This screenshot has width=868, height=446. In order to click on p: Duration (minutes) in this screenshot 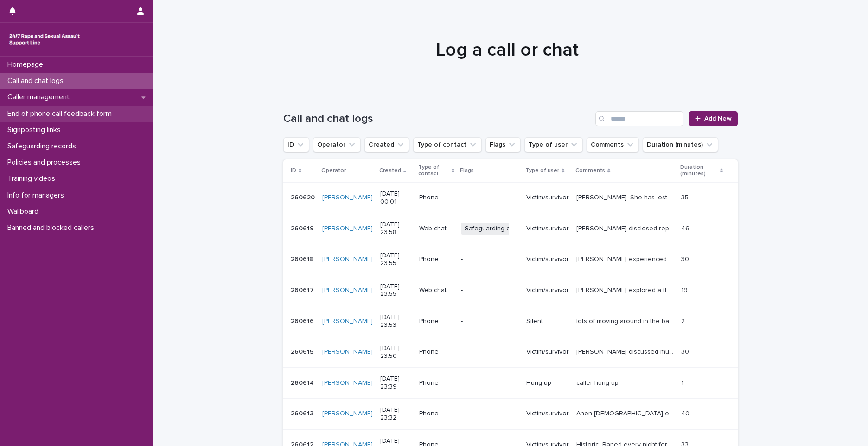, I will do `click(698, 171)`.